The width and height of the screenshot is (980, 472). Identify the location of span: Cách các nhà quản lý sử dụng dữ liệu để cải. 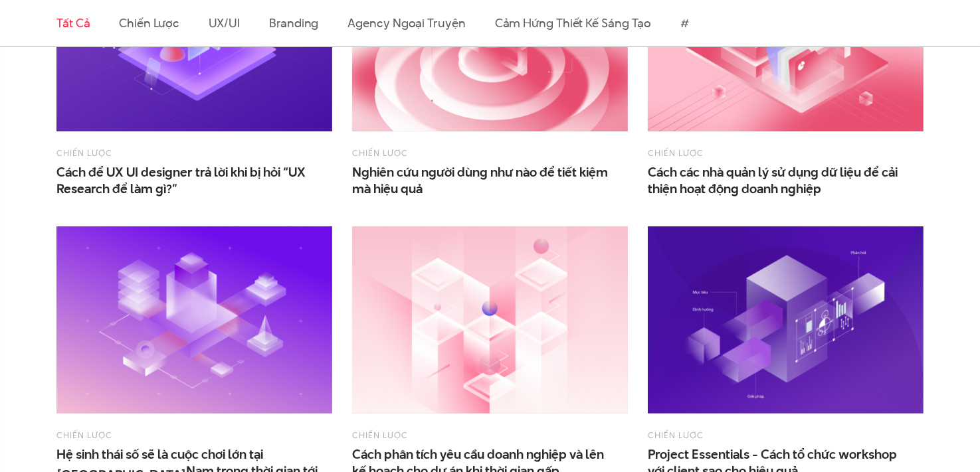
(781, 181).